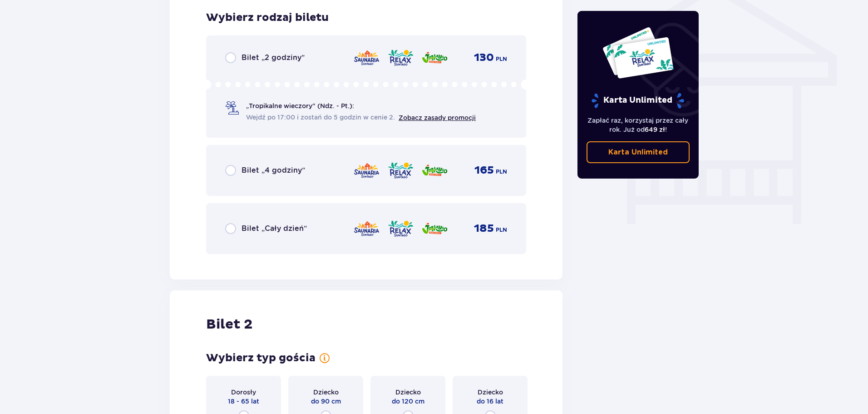 Image resolution: width=868 pixels, height=414 pixels. What do you see at coordinates (437, 118) in the screenshot?
I see `a: Zobacz zasady promocji` at bounding box center [437, 118].